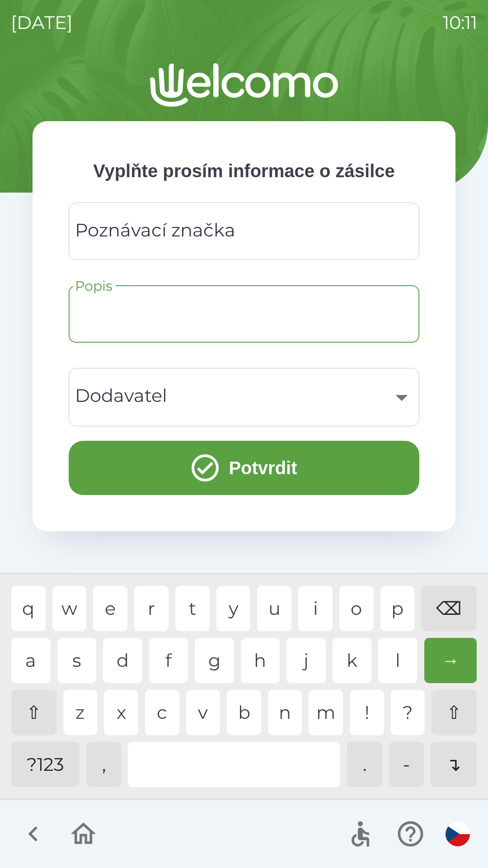 The width and height of the screenshot is (488, 868). What do you see at coordinates (244, 85) in the screenshot?
I see `img: Logo` at bounding box center [244, 85].